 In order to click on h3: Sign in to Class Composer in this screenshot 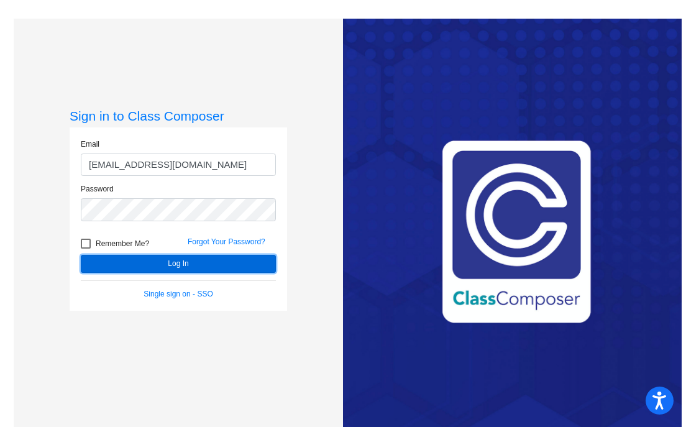, I will do `click(178, 116)`.